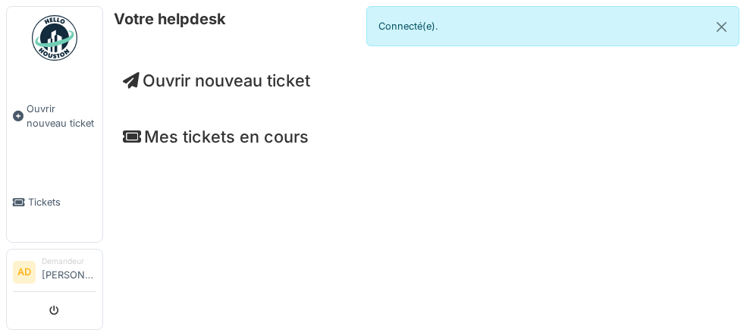 The width and height of the screenshot is (747, 336). I want to click on img: Badge_color-CXgf-gQk.svg, so click(55, 38).